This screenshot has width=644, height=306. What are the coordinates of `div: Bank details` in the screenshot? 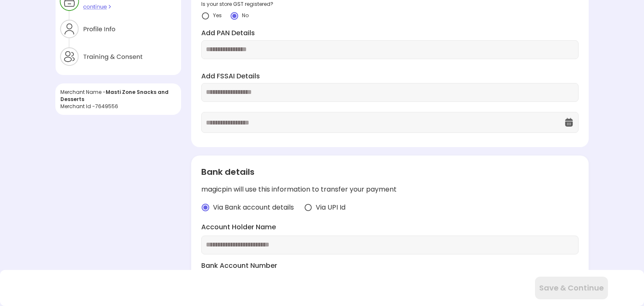 It's located at (390, 171).